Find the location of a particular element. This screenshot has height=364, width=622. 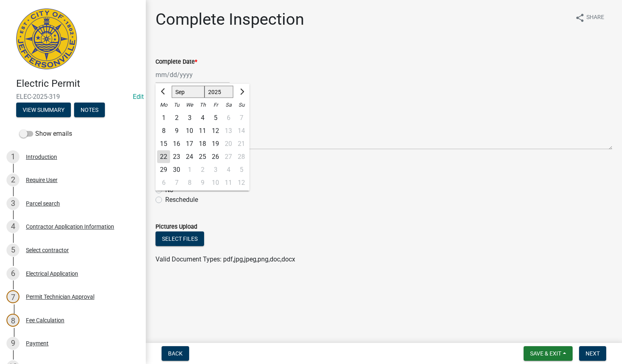

div: Thursday, October 9, 2025 is located at coordinates (202, 183).